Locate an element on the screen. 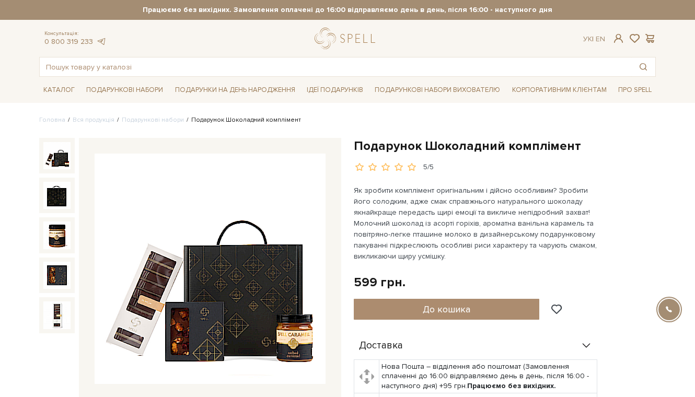 Image resolution: width=695 pixels, height=397 pixels. a: 0 800 319 233 is located at coordinates (68, 41).